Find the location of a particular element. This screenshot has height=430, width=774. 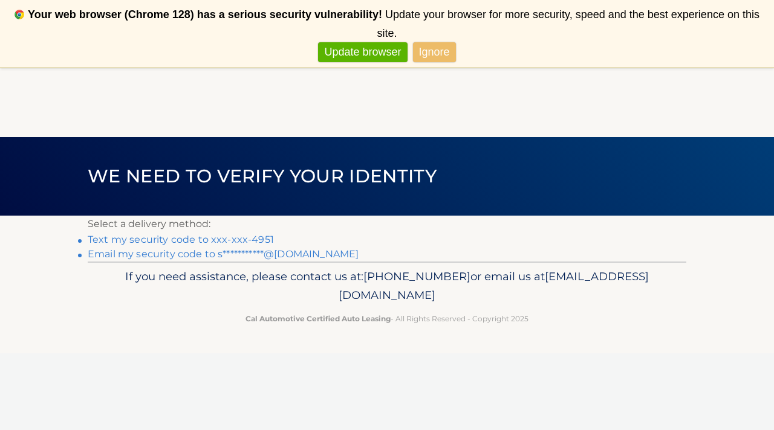

p: - All Rights Reserved - Copyright 2025 is located at coordinates (387, 319).